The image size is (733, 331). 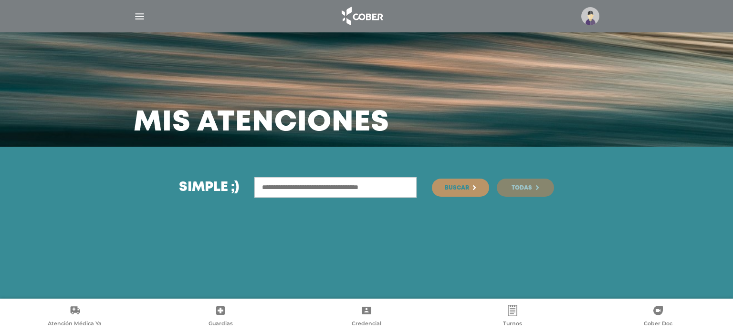 What do you see at coordinates (221, 317) in the screenshot?
I see `a: Guardias` at bounding box center [221, 317].